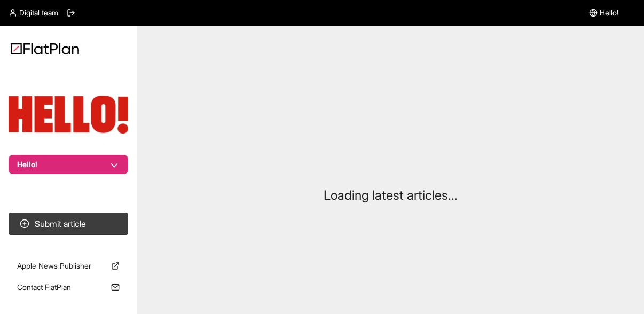  What do you see at coordinates (69, 224) in the screenshot?
I see `button: Submit article` at bounding box center [69, 224].